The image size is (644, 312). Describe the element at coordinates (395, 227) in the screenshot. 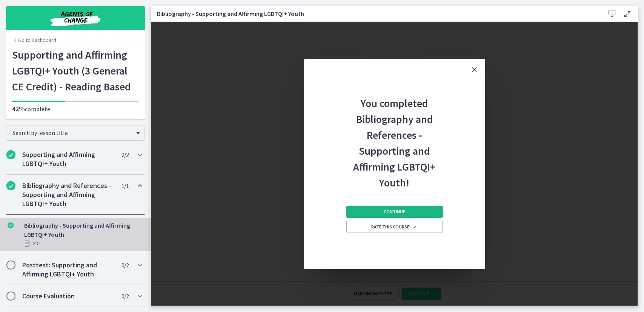

I see `a: Rate this course! Opens in a new window` at that location.